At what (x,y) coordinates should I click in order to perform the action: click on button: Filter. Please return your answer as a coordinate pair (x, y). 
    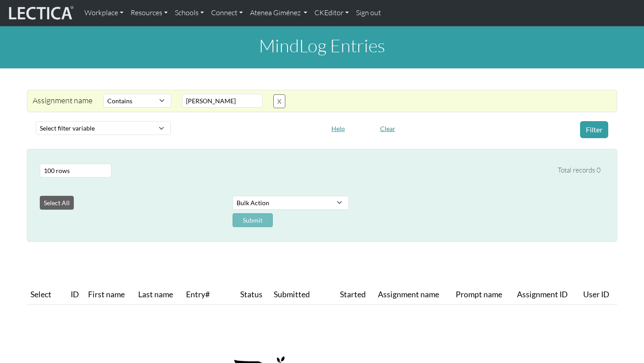
    Looking at the image, I should click on (594, 130).